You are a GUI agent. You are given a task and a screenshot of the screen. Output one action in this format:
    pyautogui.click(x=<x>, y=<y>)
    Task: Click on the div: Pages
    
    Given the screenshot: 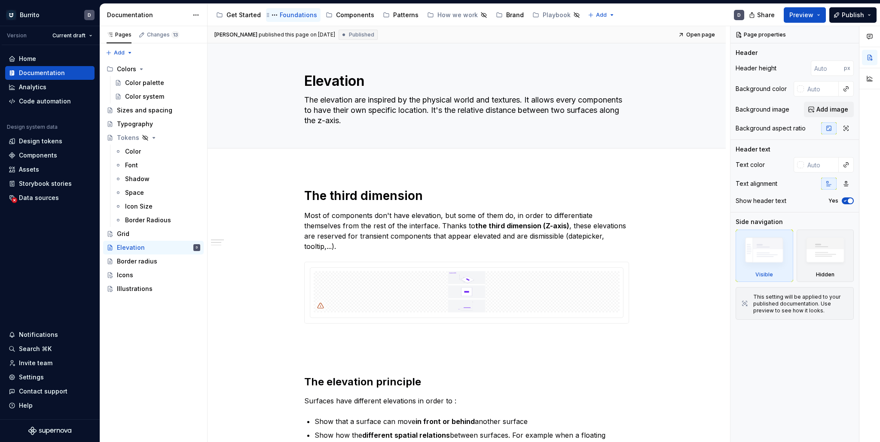 What is the action you would take?
    pyautogui.click(x=119, y=35)
    